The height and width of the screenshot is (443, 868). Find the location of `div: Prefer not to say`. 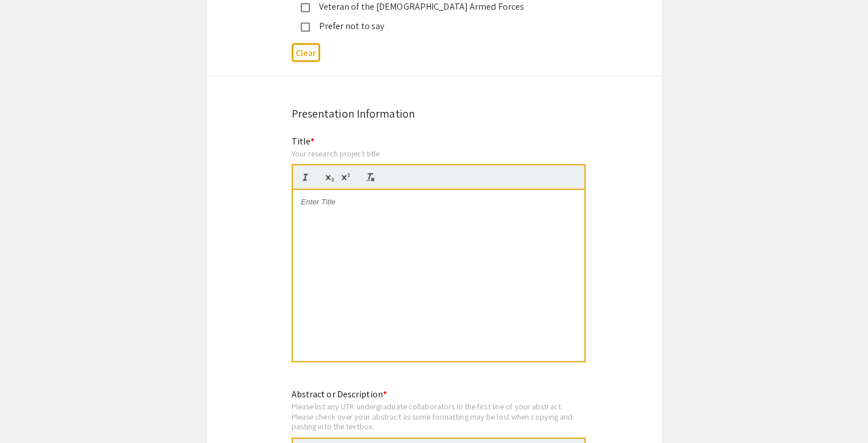

div: Prefer not to say is located at coordinates (430, 26).